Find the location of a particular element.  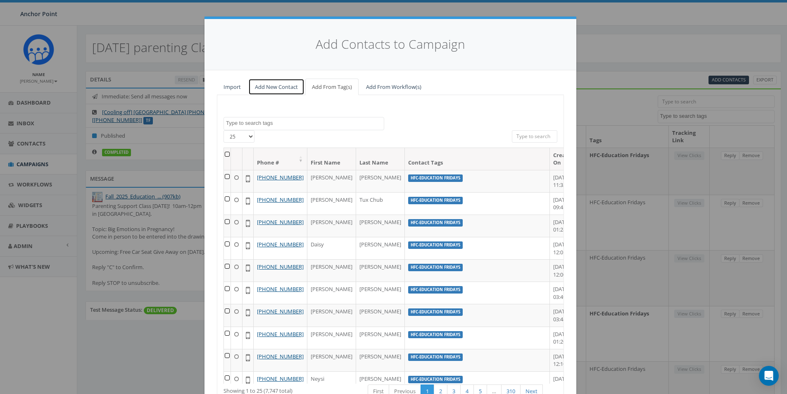

textarea: Search is located at coordinates (305, 123).